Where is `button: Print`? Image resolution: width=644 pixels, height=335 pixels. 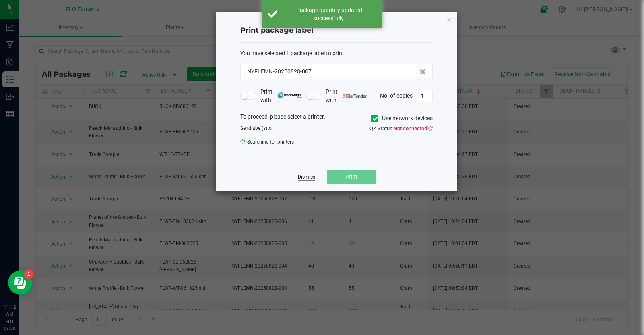 button: Print is located at coordinates (352, 177).